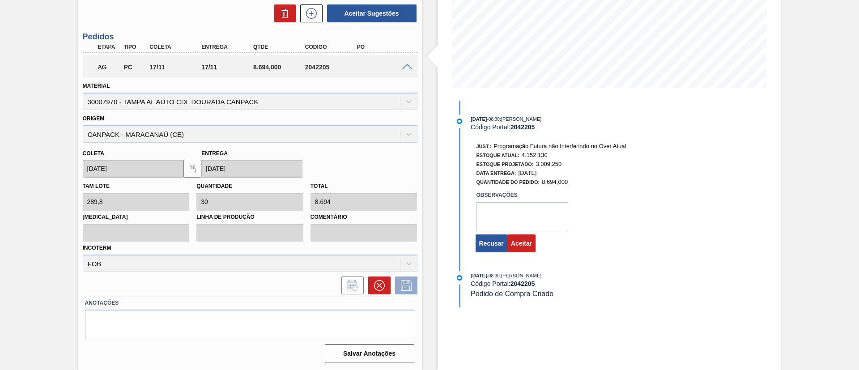  I want to click on div: Tipo, so click(135, 47).